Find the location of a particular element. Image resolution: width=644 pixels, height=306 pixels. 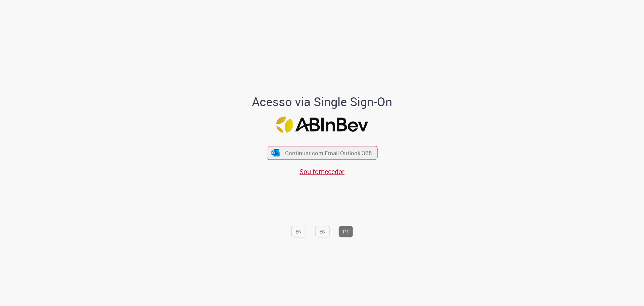

h1: Acesso via Single Sign-On is located at coordinates (322, 102).